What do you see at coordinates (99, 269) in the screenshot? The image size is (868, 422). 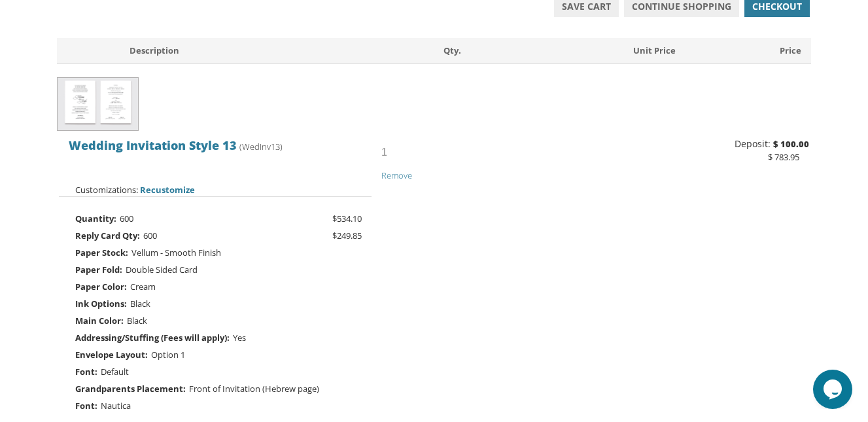 I see `span: Paper Fold:` at bounding box center [99, 269].